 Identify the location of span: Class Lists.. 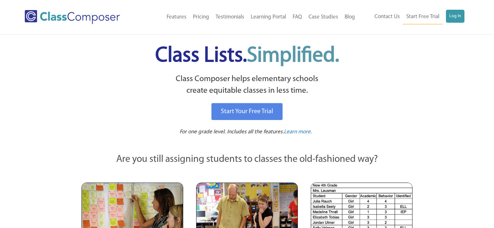
(247, 56).